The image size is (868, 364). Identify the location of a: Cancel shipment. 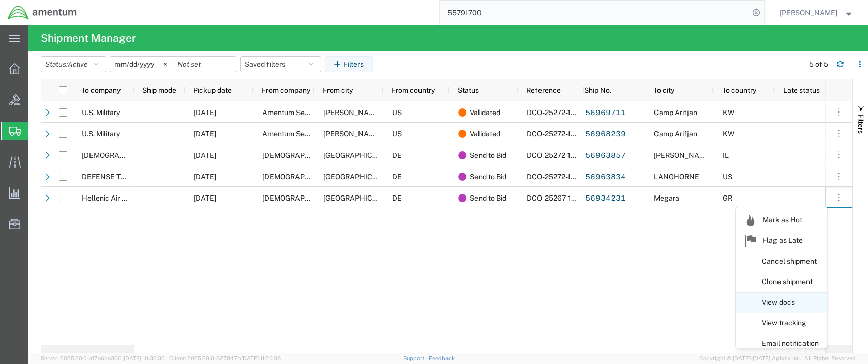
(782, 261).